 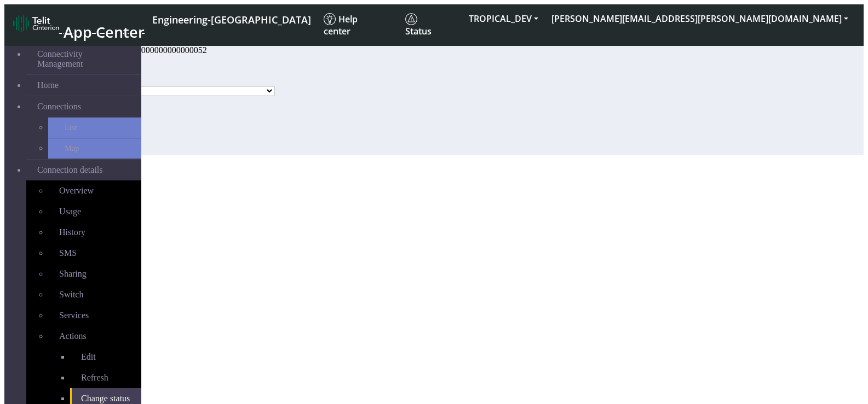 I want to click on a: Your current platform instance, so click(x=231, y=18).